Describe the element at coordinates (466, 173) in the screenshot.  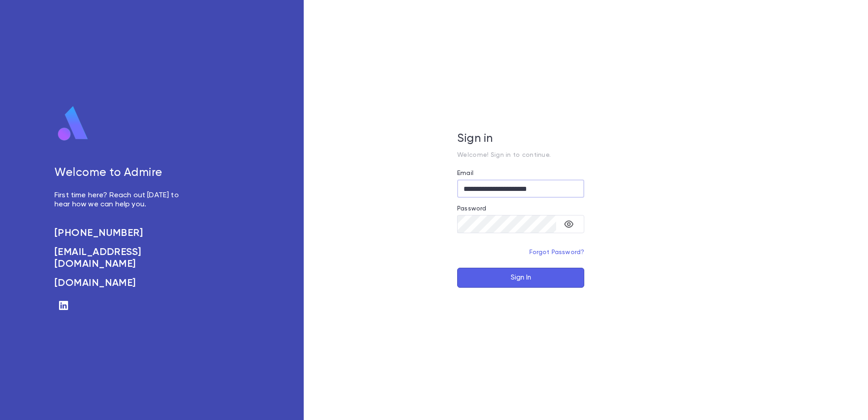
I see `label: Email` at that location.